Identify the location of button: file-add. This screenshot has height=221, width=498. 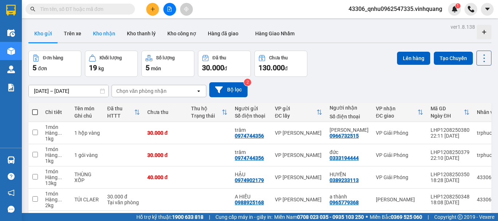
(169, 9).